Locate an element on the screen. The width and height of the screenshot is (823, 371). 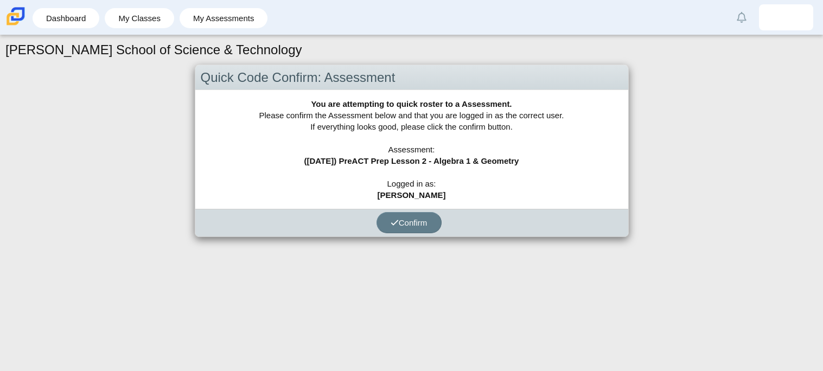
span: Confirm is located at coordinates (409, 223).